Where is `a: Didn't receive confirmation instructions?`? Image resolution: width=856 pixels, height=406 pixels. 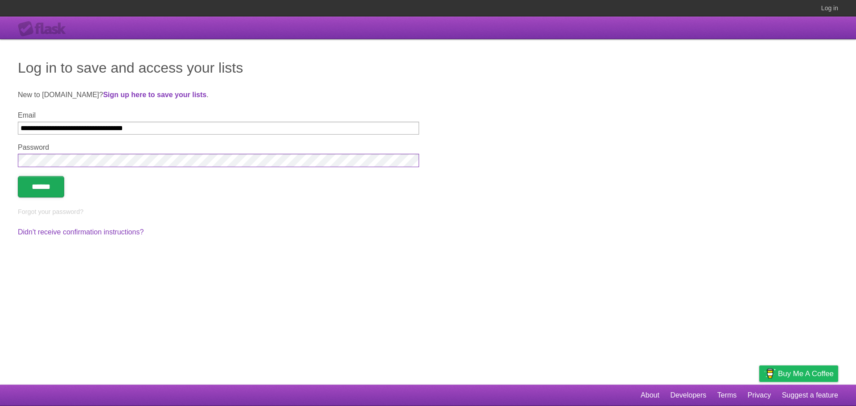 a: Didn't receive confirmation instructions? is located at coordinates (81, 232).